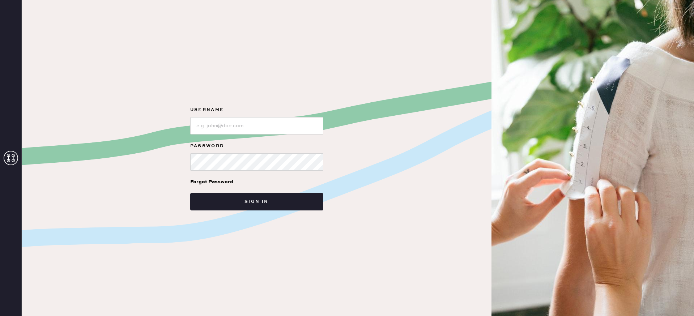 This screenshot has width=694, height=316. What do you see at coordinates (212, 182) in the screenshot?
I see `div: Forgot Password` at bounding box center [212, 182].